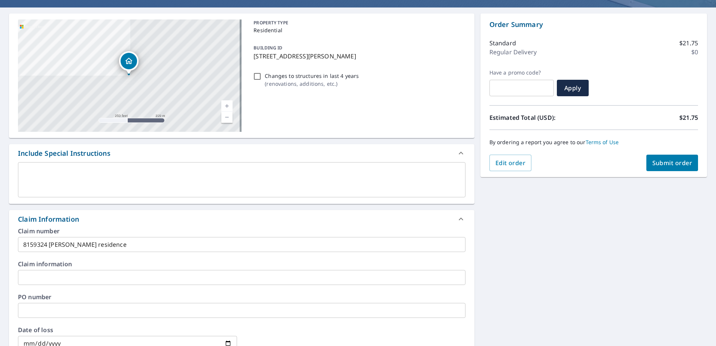 The width and height of the screenshot is (716, 346). What do you see at coordinates (602, 142) in the screenshot?
I see `a: Terms of Use` at bounding box center [602, 142].